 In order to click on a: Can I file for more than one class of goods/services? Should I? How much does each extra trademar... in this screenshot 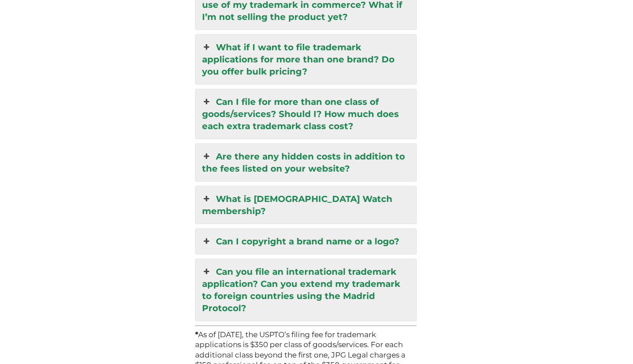, I will do `click(306, 114)`.